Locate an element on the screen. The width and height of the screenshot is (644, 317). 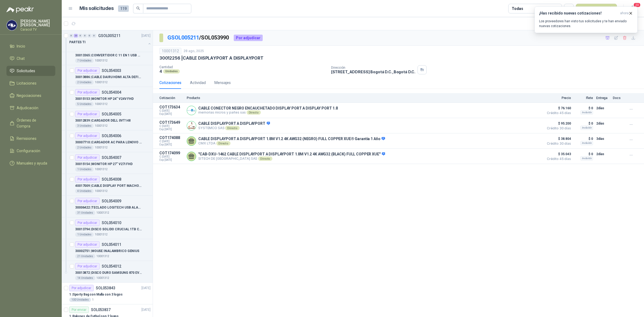
div: Actividad is located at coordinates (198, 83).